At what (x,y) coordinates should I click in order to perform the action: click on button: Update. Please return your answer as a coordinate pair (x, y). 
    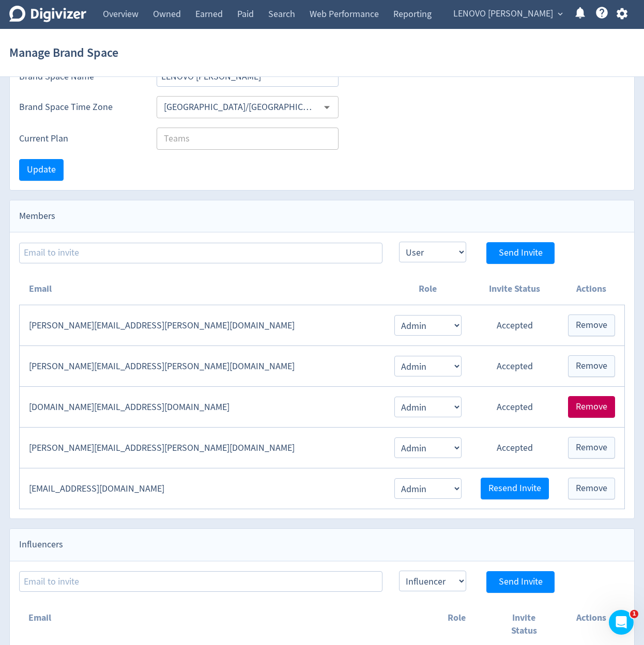
    Looking at the image, I should click on (42, 170).